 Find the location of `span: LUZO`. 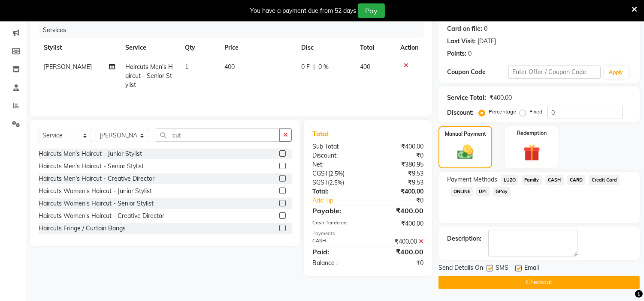

span: LUZO is located at coordinates (509, 180).